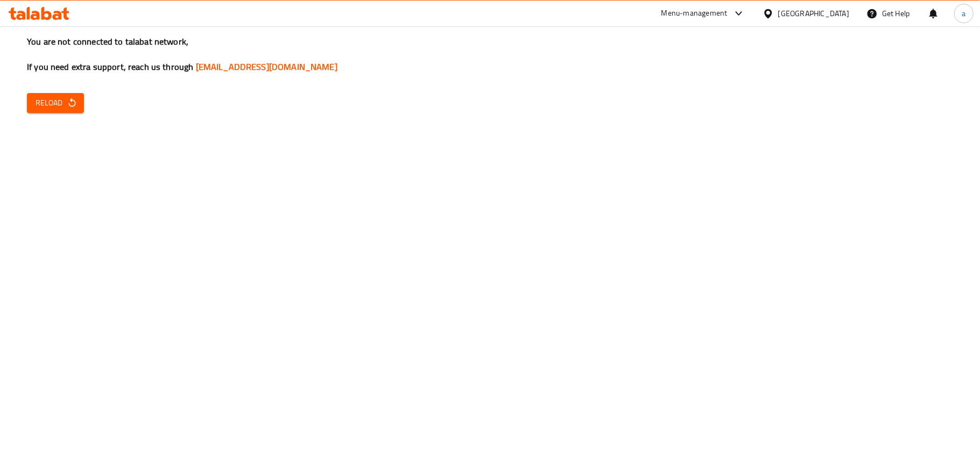  Describe the element at coordinates (55, 103) in the screenshot. I see `span: Reload` at that location.